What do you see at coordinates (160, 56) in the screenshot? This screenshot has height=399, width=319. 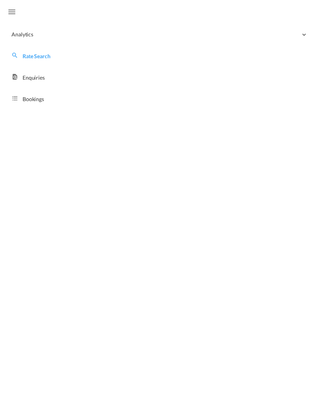 I see `a: Rate Search` at bounding box center [160, 56].